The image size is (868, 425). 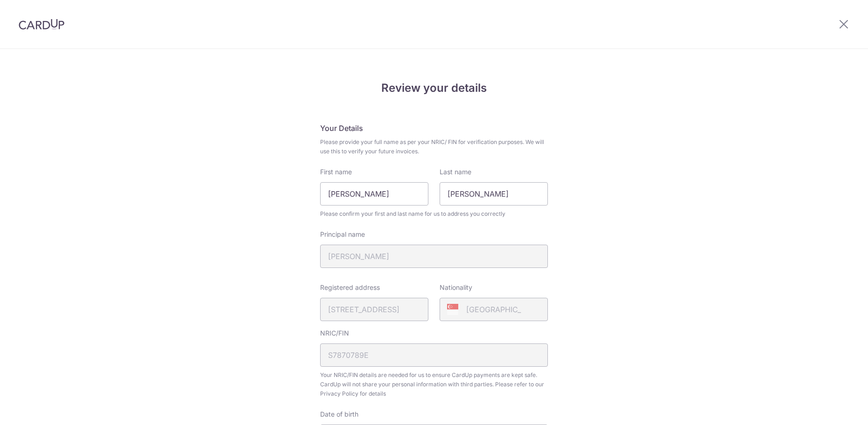 I want to click on label: Nationality, so click(x=456, y=288).